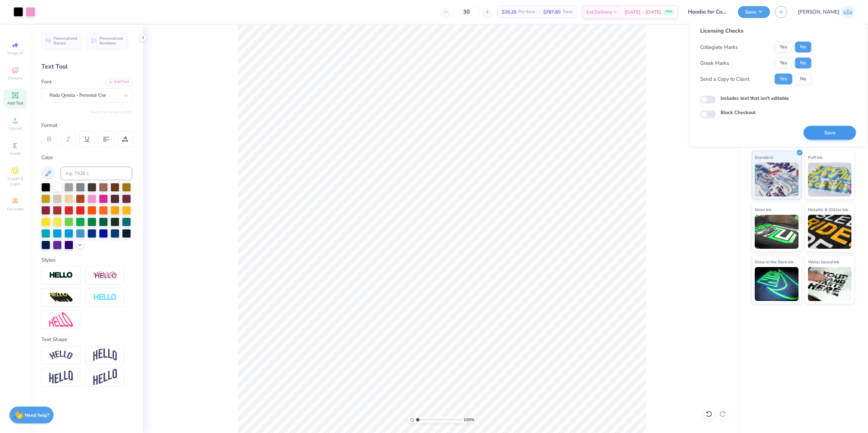 The image size is (868, 433). Describe the element at coordinates (715, 63) in the screenshot. I see `div: Greek Marks` at that location.